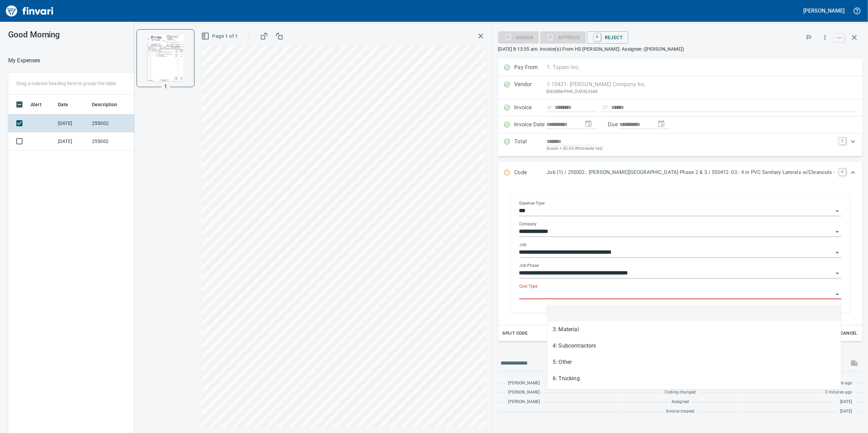  Describe the element at coordinates (809, 38) in the screenshot. I see `button: Flag` at that location.